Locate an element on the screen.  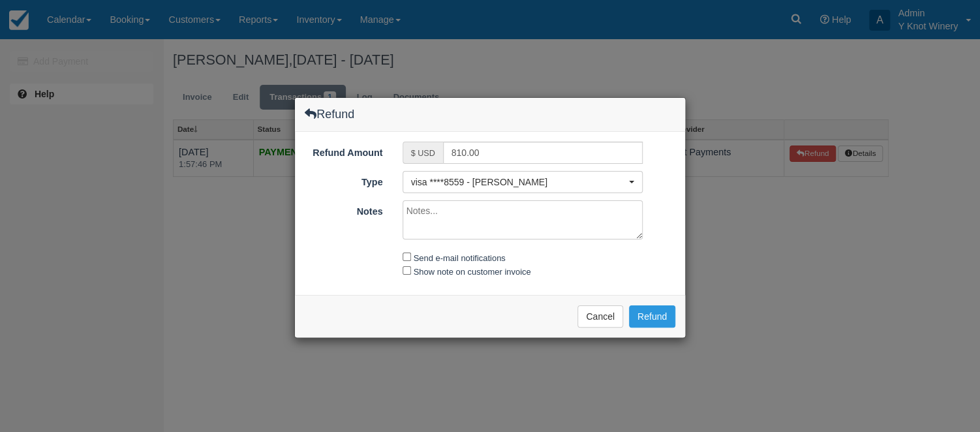
label: Show note on customer invoice is located at coordinates (472, 271).